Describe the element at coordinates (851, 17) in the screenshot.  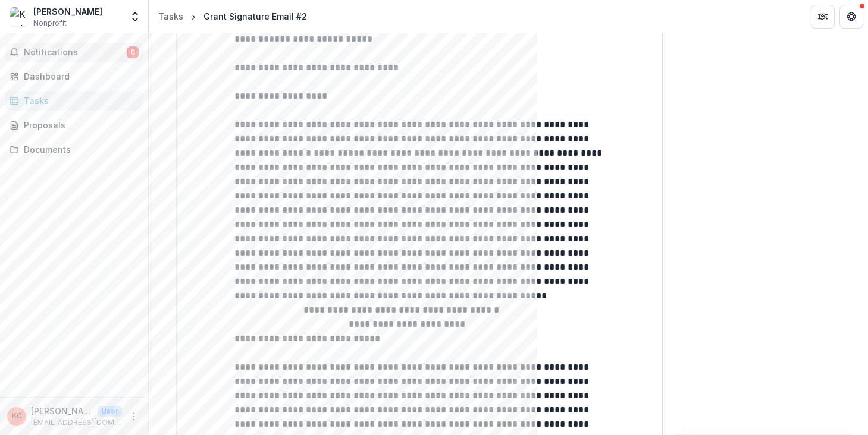
I see `button: Get Help` at that location.